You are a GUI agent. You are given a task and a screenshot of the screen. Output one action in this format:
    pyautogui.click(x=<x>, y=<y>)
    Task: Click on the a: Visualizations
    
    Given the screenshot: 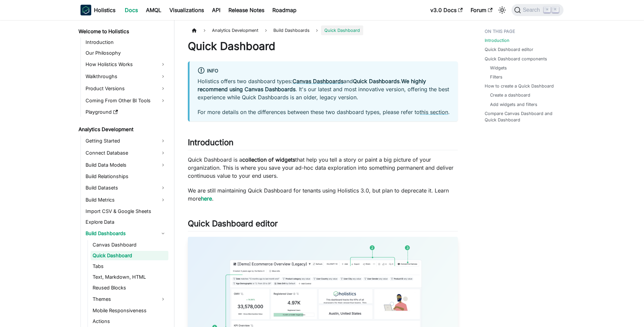 What is the action you would take?
    pyautogui.click(x=186, y=10)
    